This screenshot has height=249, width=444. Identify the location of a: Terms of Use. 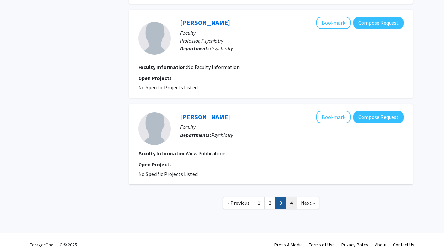
(321, 245).